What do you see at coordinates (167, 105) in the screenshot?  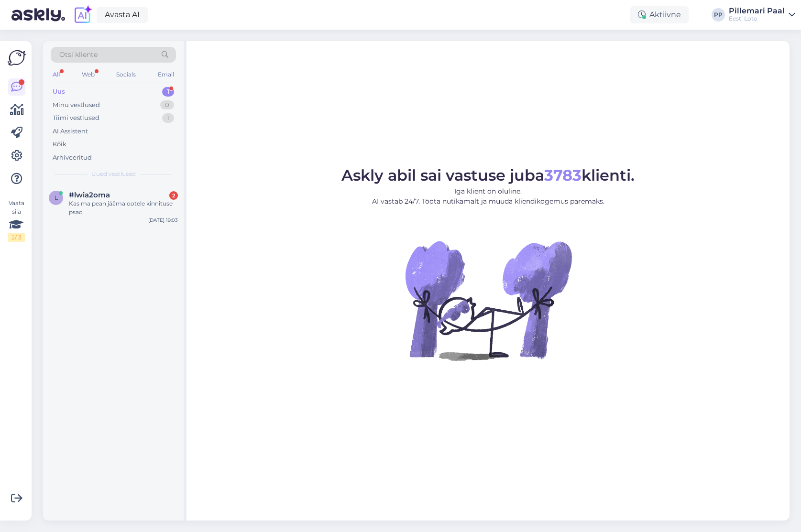 I see `div: 0` at bounding box center [167, 105].